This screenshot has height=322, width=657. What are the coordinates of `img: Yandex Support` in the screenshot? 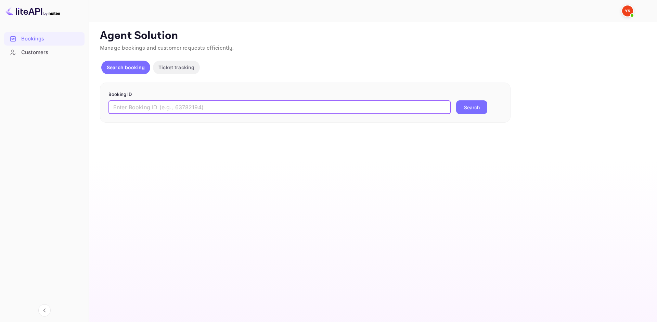 It's located at (627, 11).